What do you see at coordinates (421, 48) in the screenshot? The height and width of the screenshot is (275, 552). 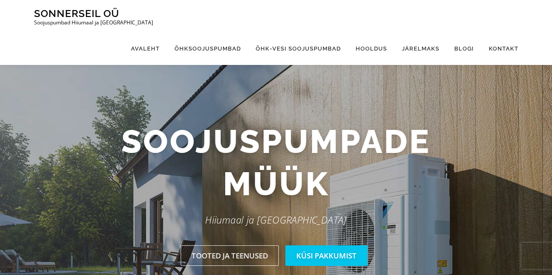 I see `a: Järelmaks` at bounding box center [421, 48].